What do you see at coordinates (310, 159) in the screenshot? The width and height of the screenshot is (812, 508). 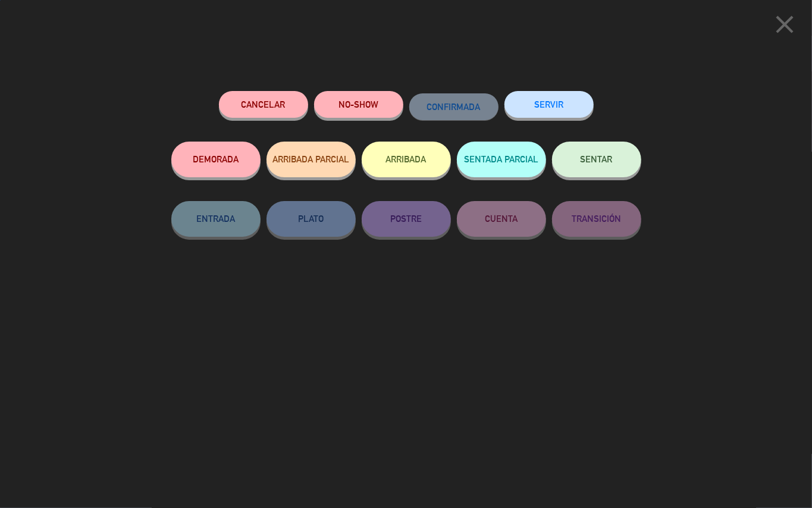 I see `span: ARRIBADA PARCIAL` at bounding box center [310, 159].